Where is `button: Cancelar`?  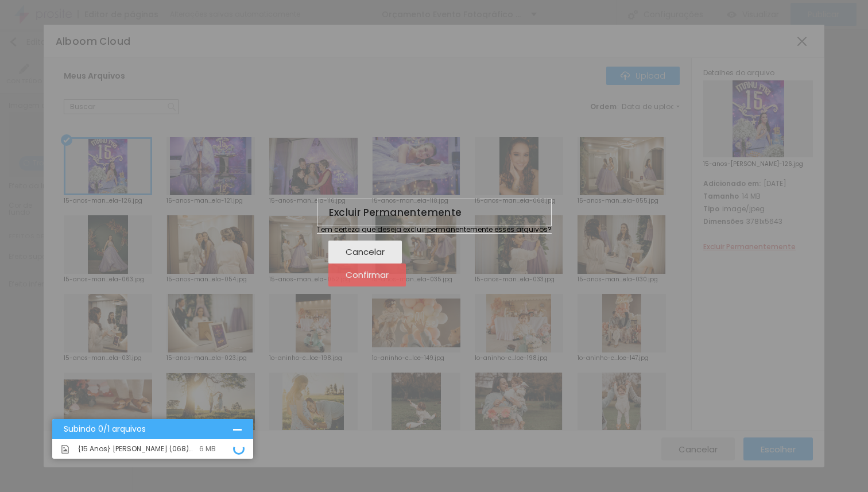
button: Cancelar is located at coordinates (365, 252).